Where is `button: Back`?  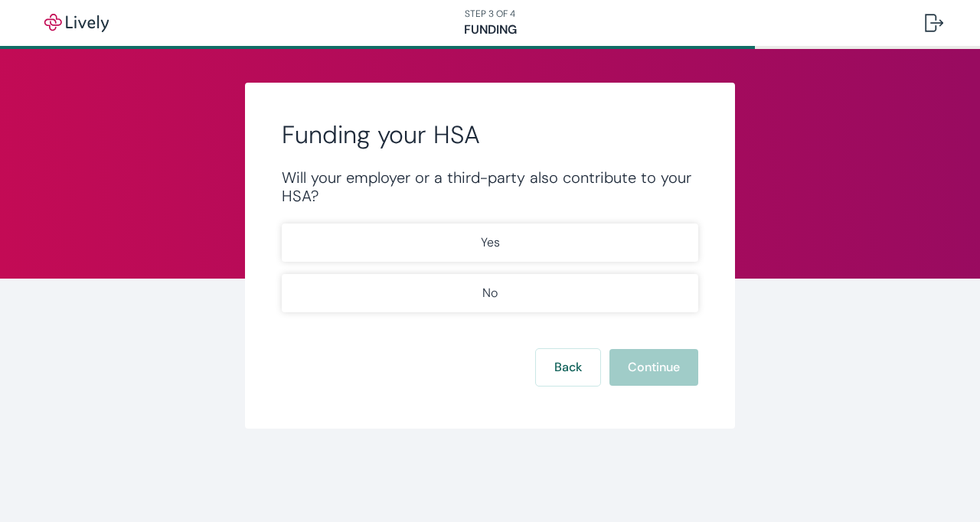
button: Back is located at coordinates (568, 367).